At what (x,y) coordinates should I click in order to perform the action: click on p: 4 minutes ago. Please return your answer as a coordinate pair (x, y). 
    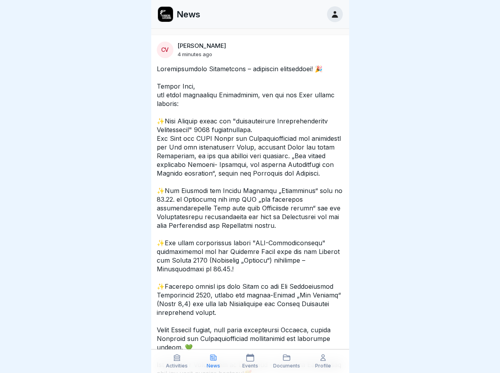
    Looking at the image, I should click on (195, 54).